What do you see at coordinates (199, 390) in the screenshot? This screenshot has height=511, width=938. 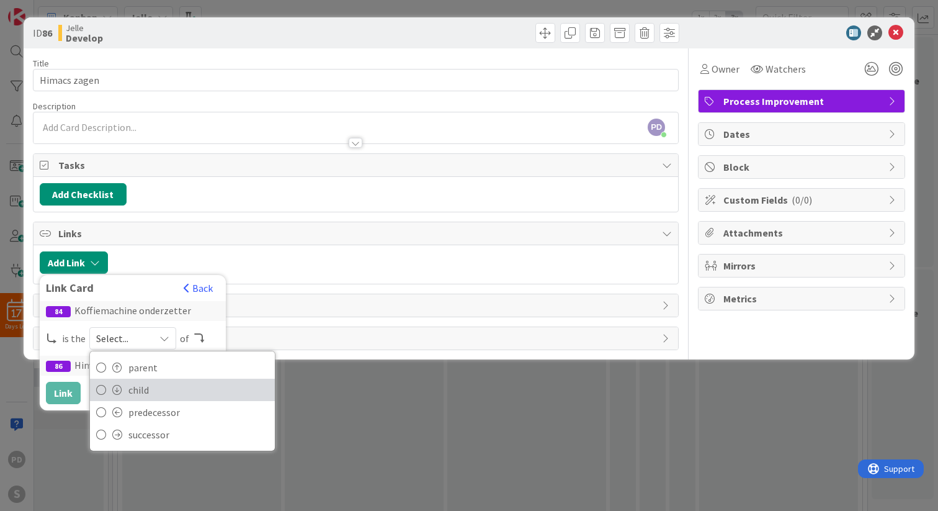 I see `span: child` at bounding box center [199, 390].